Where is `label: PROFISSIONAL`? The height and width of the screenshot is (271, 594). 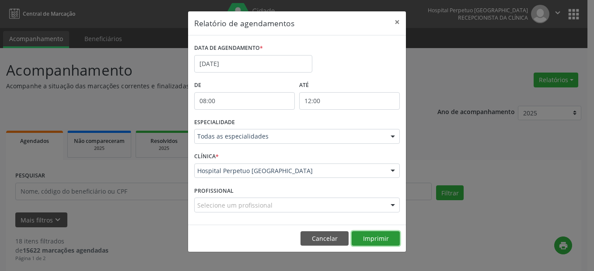
label: PROFISSIONAL is located at coordinates (214, 191).